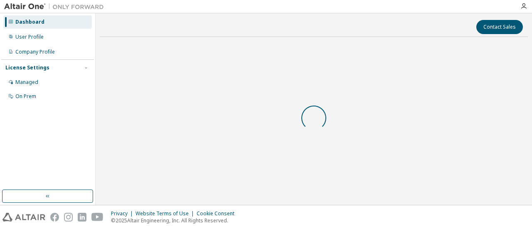 The image size is (532, 229). Describe the element at coordinates (27, 82) in the screenshot. I see `div: Managed` at that location.